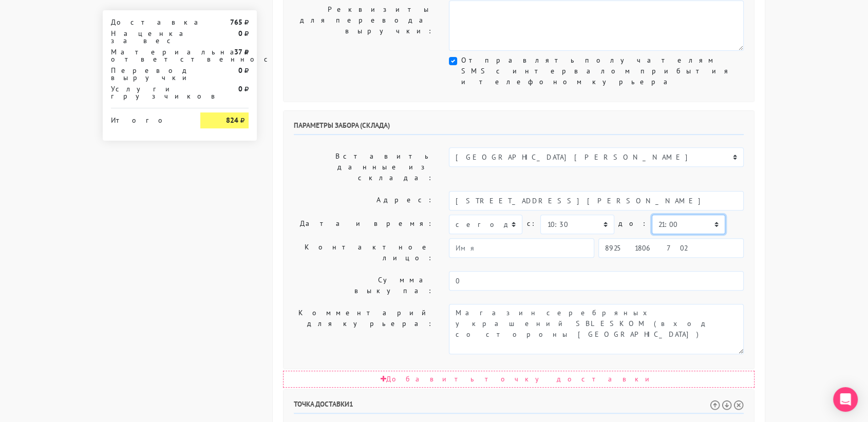 The height and width of the screenshot is (422, 868). What do you see at coordinates (363, 286) in the screenshot?
I see `label: Сумма выкупа:` at bounding box center [363, 286].